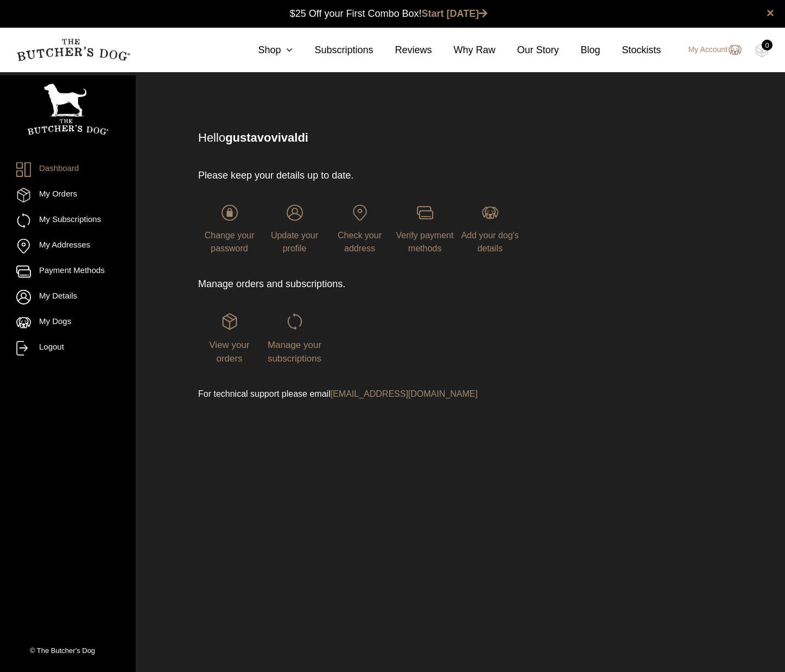  What do you see at coordinates (229, 338) in the screenshot?
I see `a: View your orders` at bounding box center [229, 338].